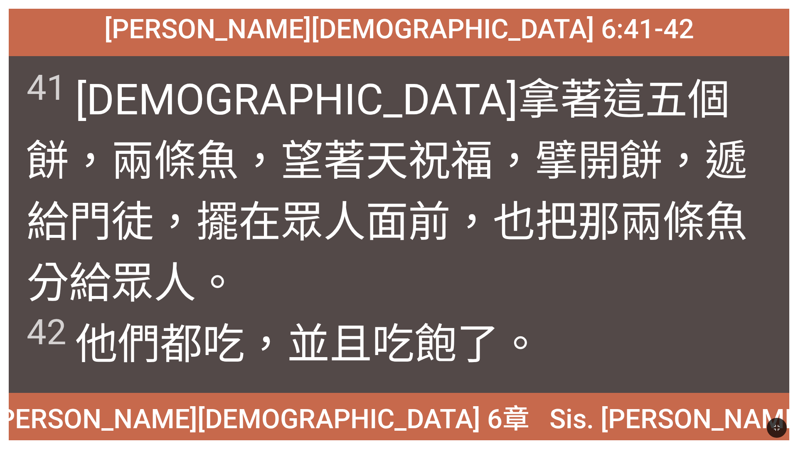  Describe the element at coordinates (284, 313) in the screenshot. I see `wg3307: 眾人` at that location.